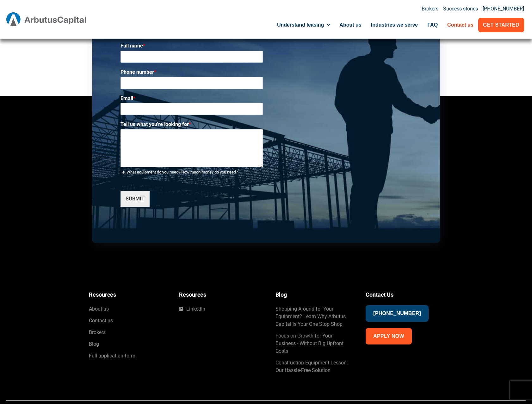 Image resolution: width=532 pixels, height=404 pixels. Describe the element at coordinates (389, 336) in the screenshot. I see `span: Apply Now` at that location.